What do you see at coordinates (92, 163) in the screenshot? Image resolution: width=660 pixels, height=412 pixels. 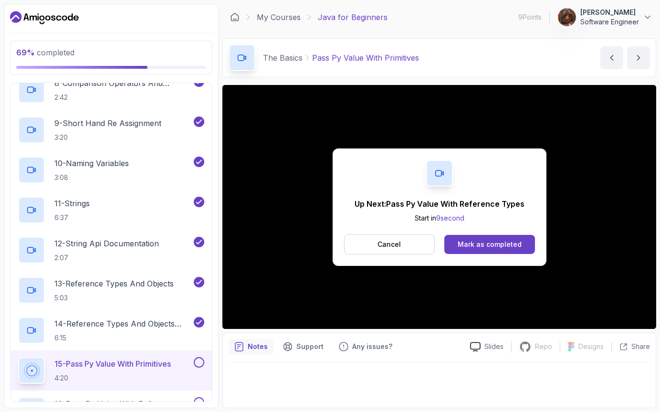 I see `p: 10 - Naming Variables` at bounding box center [92, 163].